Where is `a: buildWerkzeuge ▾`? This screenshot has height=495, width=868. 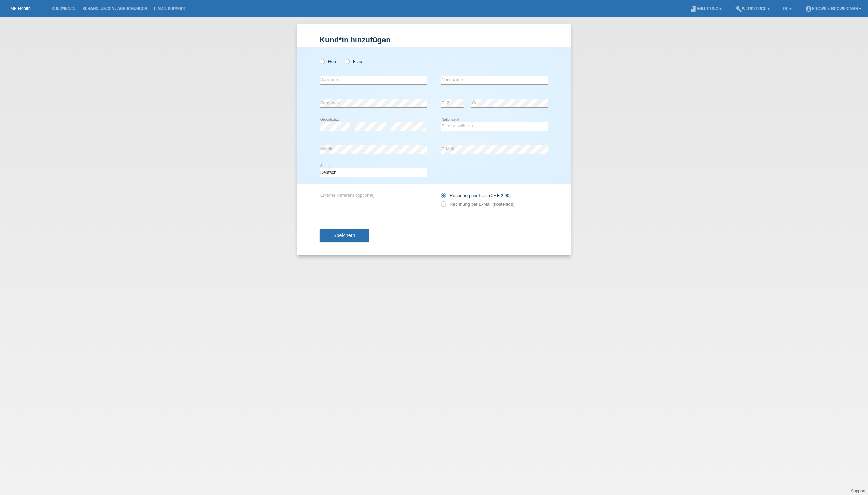 a: buildWerkzeuge ▾ is located at coordinates (752, 9).